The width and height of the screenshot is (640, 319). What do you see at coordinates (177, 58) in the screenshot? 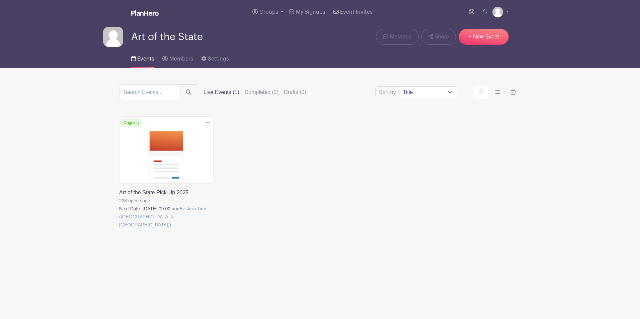
I see `a: Members` at bounding box center [177, 58].